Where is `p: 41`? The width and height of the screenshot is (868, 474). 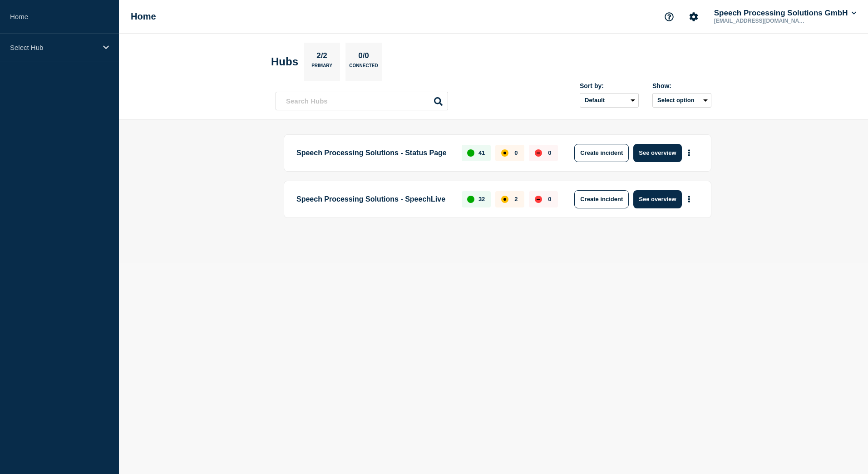
p: 41 is located at coordinates (481, 153).